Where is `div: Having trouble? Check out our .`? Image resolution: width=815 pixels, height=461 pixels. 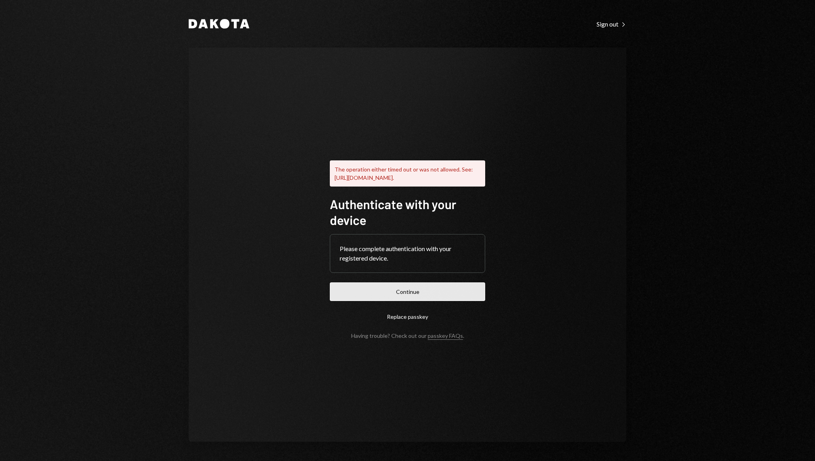
div: Having trouble? Check out our . is located at coordinates (407, 336).